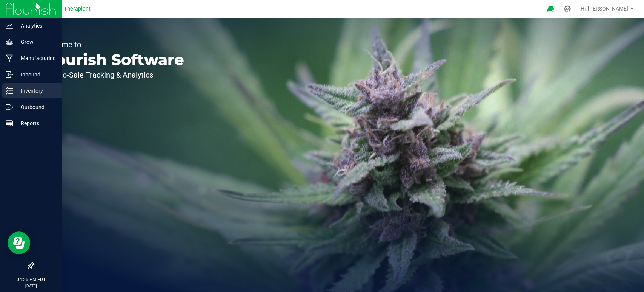 The image size is (644, 292). What do you see at coordinates (36, 107) in the screenshot?
I see `p: Outbound` at bounding box center [36, 107].